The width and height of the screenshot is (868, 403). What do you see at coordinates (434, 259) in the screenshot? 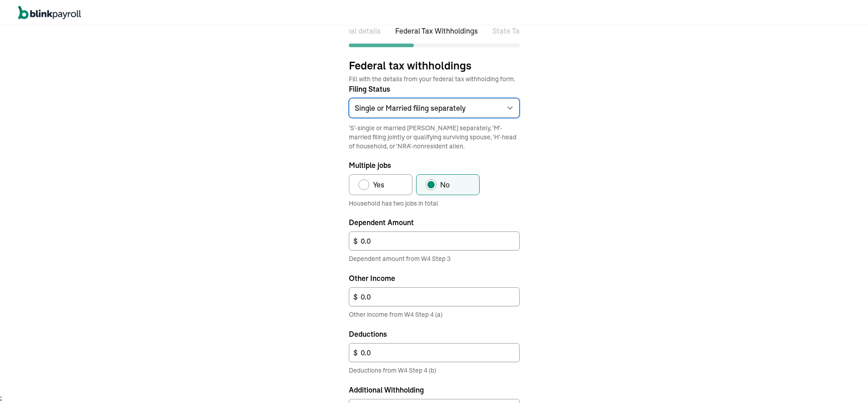
I see `span: Dependent amount from W4 Step 3` at bounding box center [434, 259].